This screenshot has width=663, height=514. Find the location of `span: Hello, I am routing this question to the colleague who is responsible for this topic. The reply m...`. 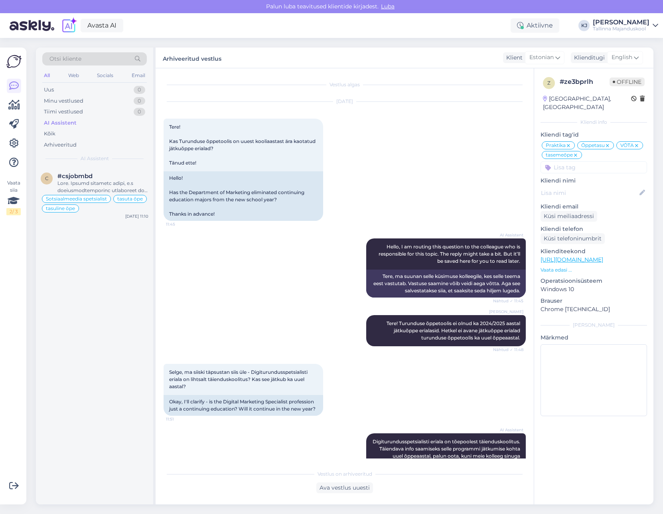

span: Hello, I am routing this question to the colleague who is responsible for this topic. The reply m... is located at coordinates (450, 253).